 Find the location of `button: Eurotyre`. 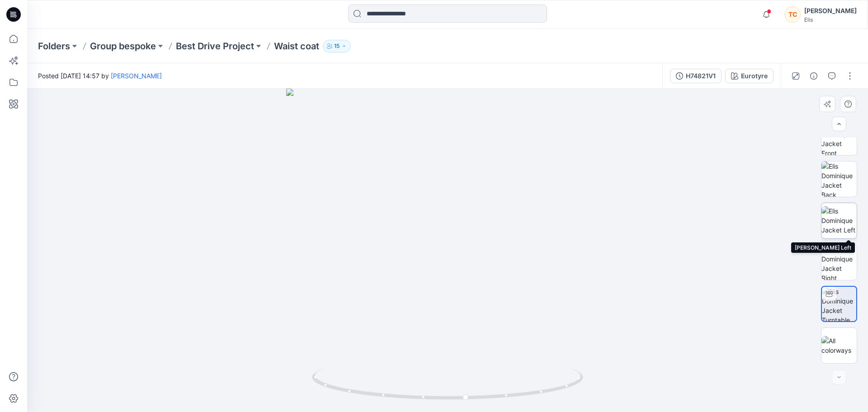

button: Eurotyre is located at coordinates (749, 76).